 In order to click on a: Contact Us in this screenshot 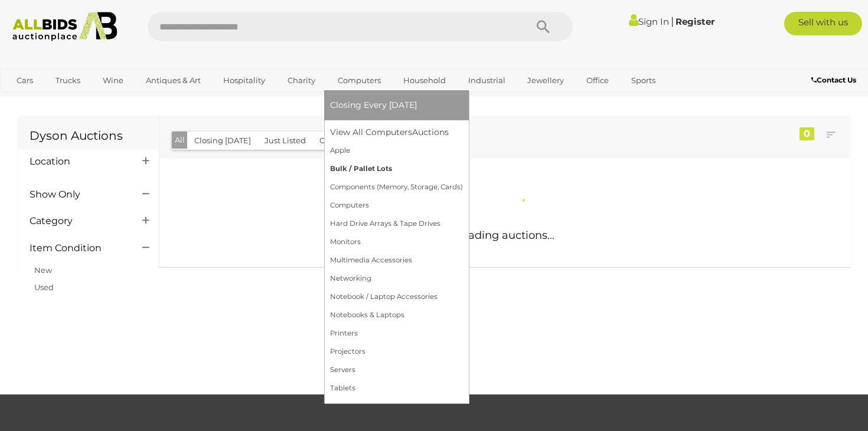, I will do `click(835, 80)`.